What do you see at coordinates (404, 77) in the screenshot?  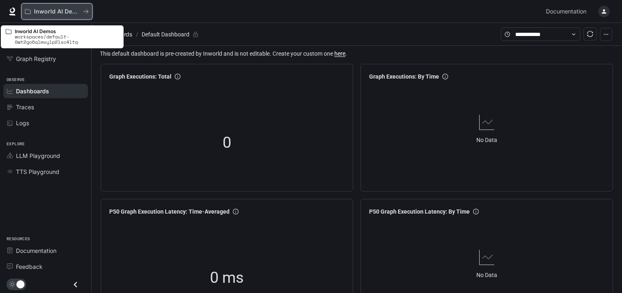 I see `span: Graph Executions: By Time` at bounding box center [404, 77].